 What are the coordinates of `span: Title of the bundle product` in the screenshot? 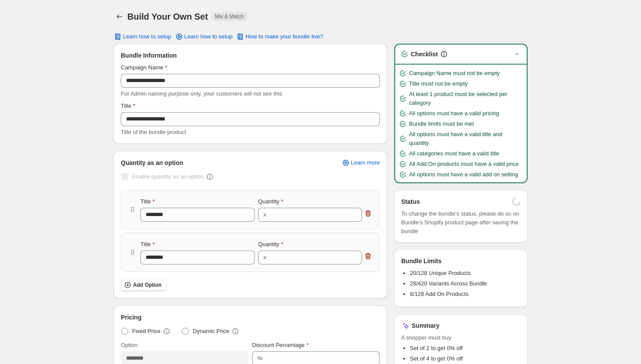 It's located at (154, 132).